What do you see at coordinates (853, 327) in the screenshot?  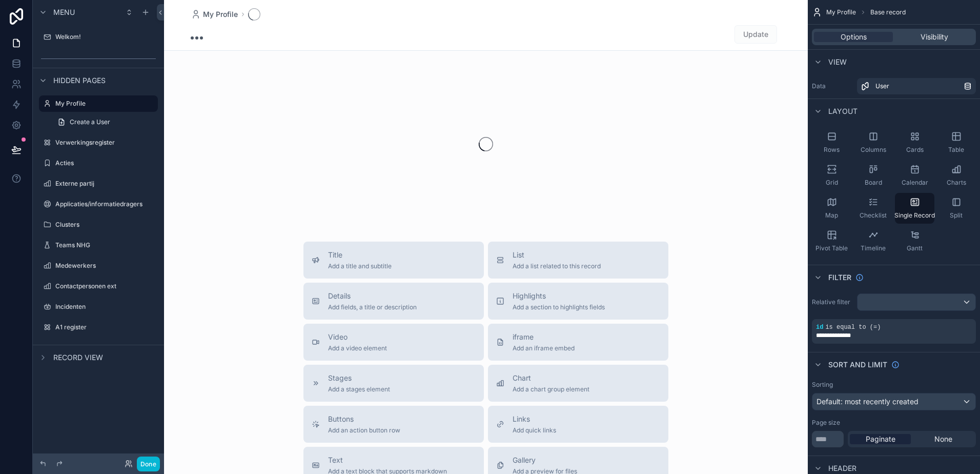 I see `span: is equal to (=)` at bounding box center [853, 327].